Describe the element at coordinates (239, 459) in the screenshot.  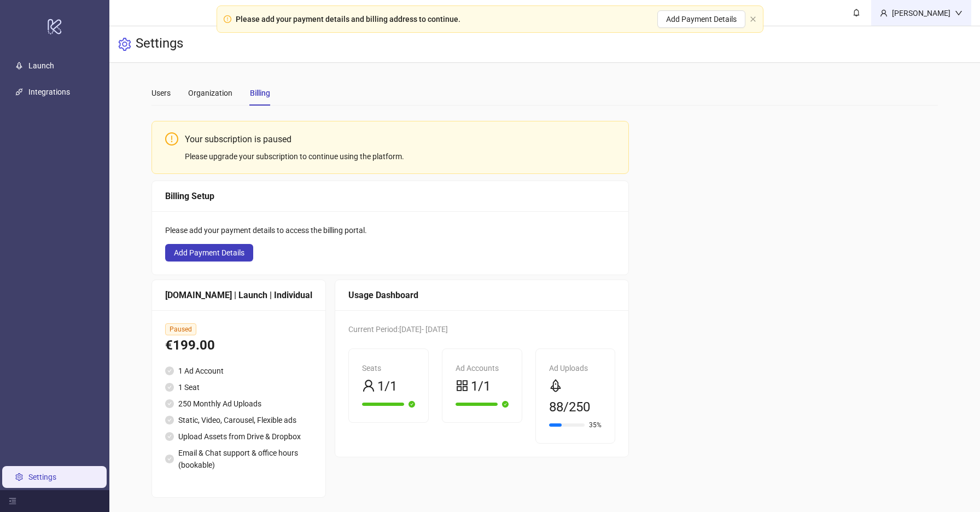
I see `li: Email & Chat support & office hours (bookable)` at that location.